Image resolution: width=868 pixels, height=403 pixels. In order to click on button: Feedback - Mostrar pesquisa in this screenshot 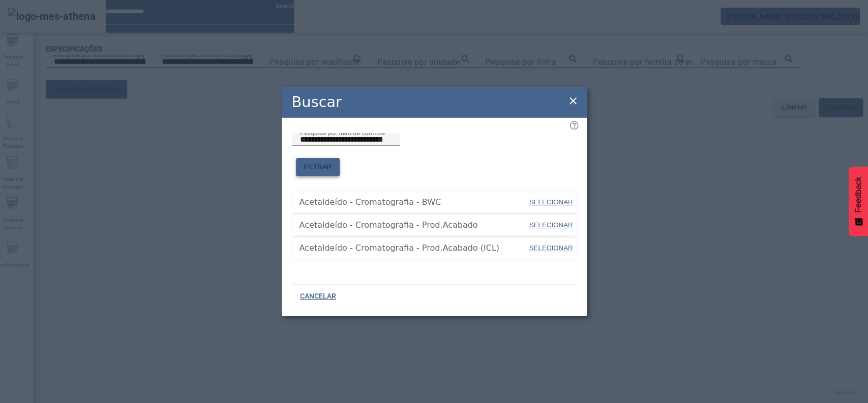, I will do `click(859, 201)`.